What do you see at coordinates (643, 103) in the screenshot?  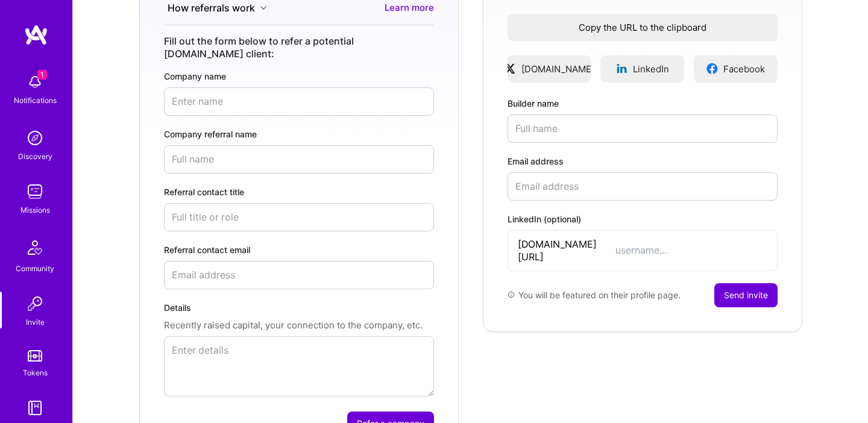 I see `label: Builder name` at bounding box center [643, 103].